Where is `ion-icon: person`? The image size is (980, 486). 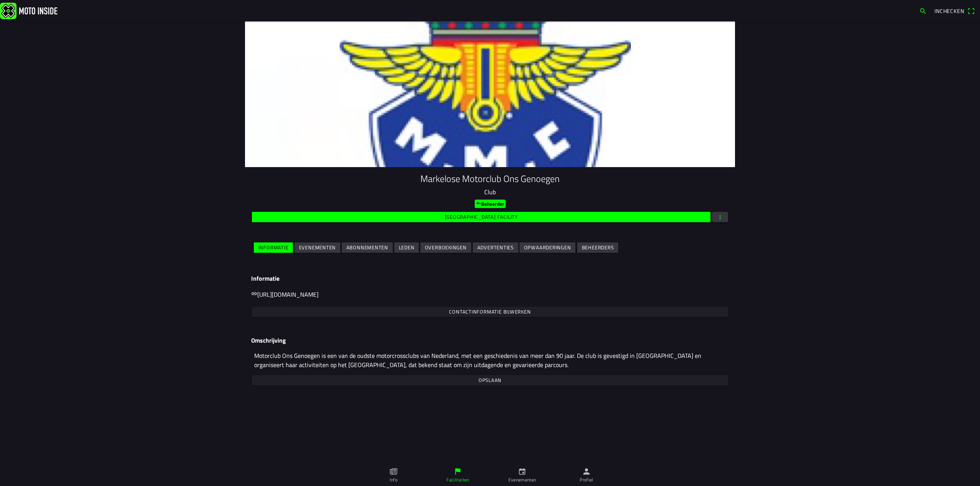 ion-icon: person is located at coordinates (587, 472).